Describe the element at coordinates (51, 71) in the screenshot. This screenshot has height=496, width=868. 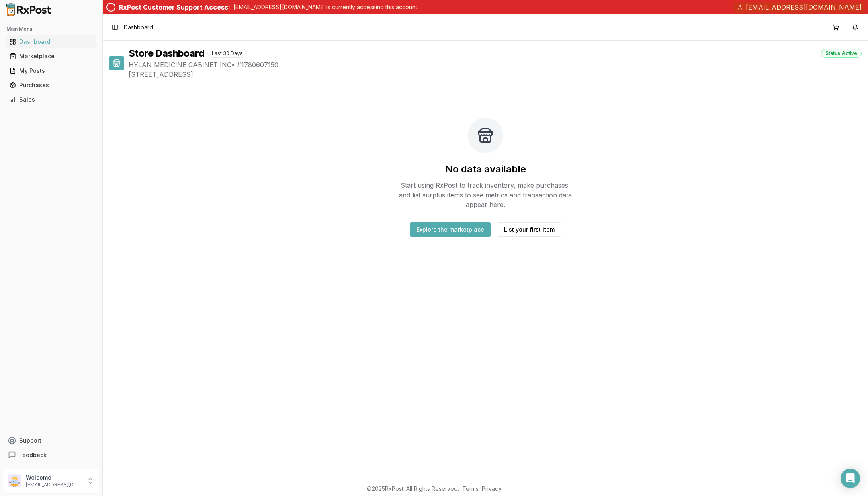
I see `a: My Posts` at that location.